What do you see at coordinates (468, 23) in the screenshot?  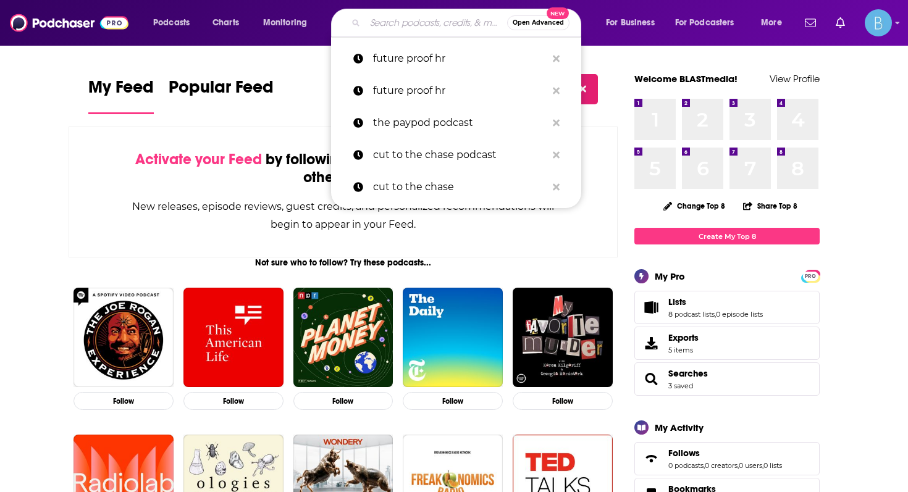 I see `div: Search podcasts, credits, & more...` at bounding box center [468, 23].